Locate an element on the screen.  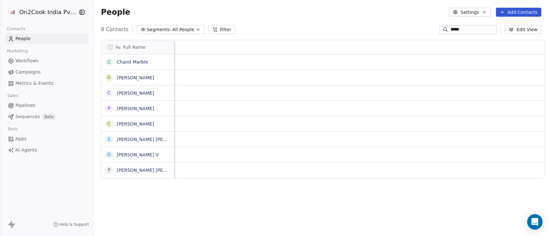
span: Help & Support is located at coordinates (74, 225).